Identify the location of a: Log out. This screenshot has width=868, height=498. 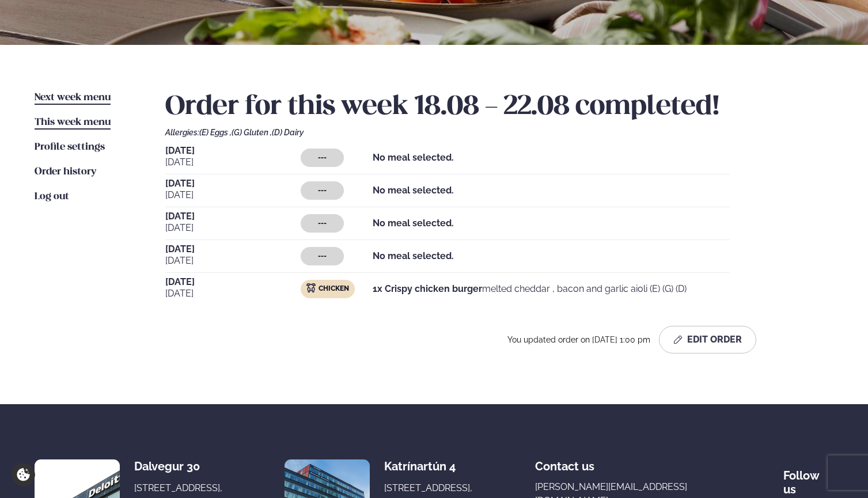
(52, 197).